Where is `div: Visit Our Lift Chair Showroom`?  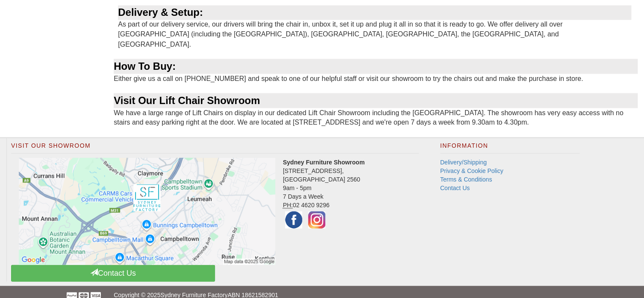 div: Visit Our Lift Chair Showroom is located at coordinates (376, 100).